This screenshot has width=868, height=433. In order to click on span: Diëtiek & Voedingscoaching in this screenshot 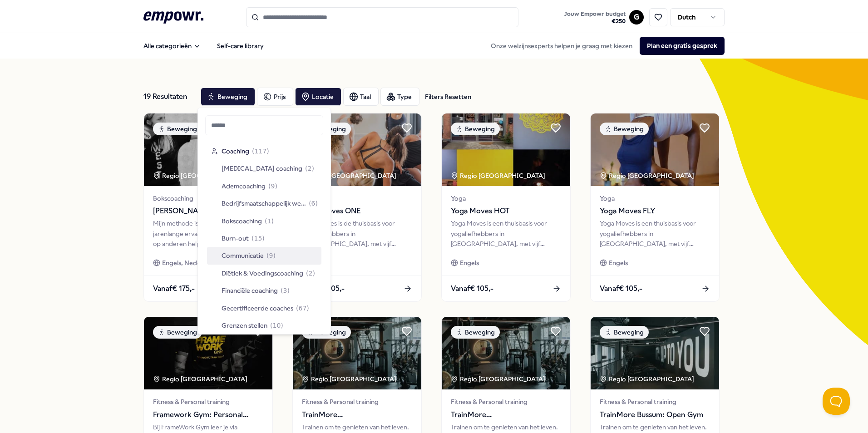, I will do `click(263, 273)`.